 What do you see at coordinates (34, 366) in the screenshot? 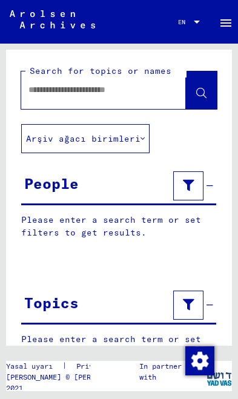
I see `a: Yasal uyarı` at bounding box center [34, 366].